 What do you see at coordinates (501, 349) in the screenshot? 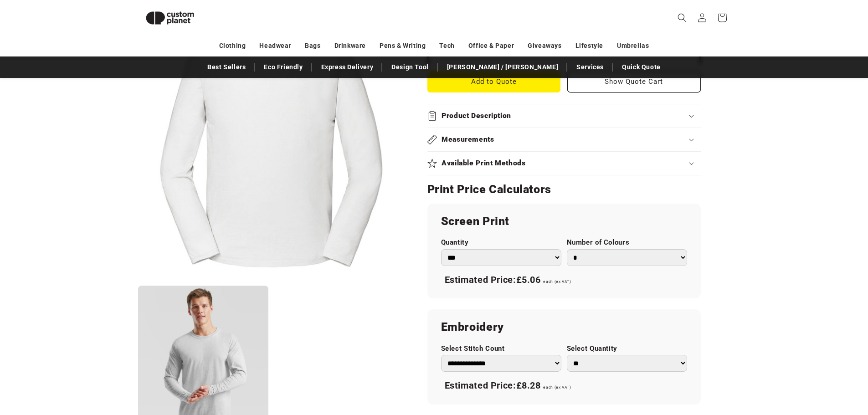
I see `label: Select Stitch Count` at bounding box center [501, 349].